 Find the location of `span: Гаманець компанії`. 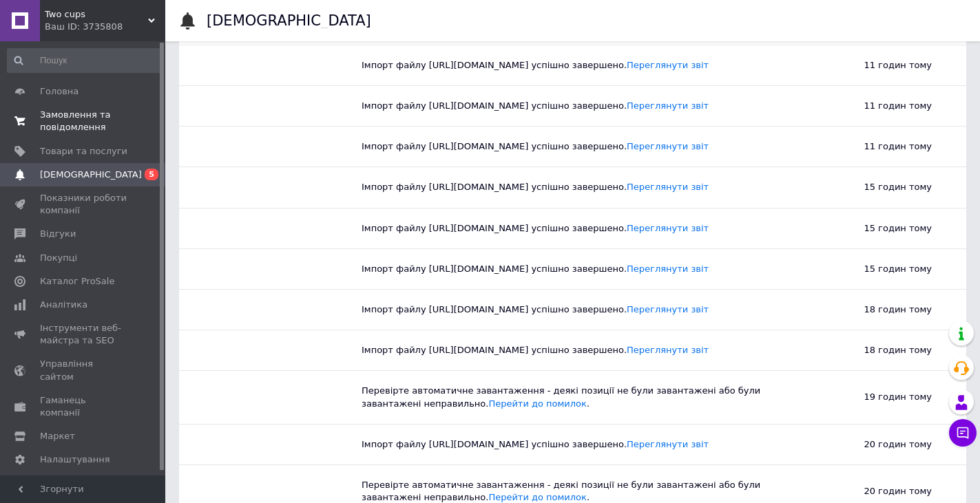

span: Гаманець компанії is located at coordinates (84, 407).